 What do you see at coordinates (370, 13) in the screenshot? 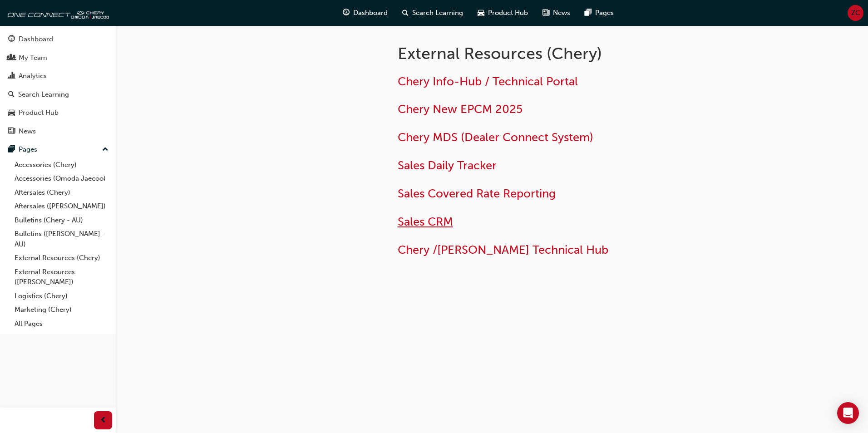
I see `span: Dashboard` at bounding box center [370, 13].